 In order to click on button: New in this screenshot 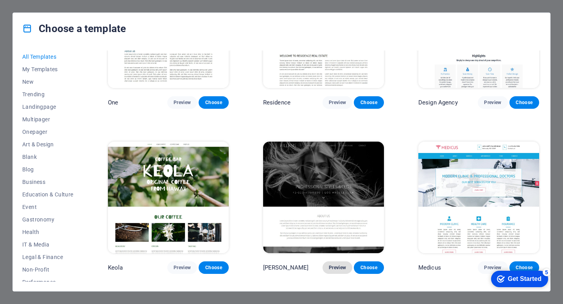, I will do `click(48, 82)`.